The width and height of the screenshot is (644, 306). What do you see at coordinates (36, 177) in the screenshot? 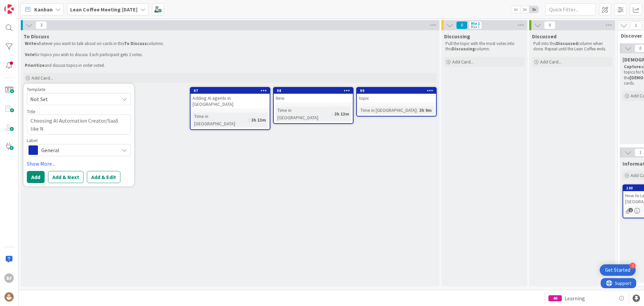
I see `button: Add` at bounding box center [36, 177].